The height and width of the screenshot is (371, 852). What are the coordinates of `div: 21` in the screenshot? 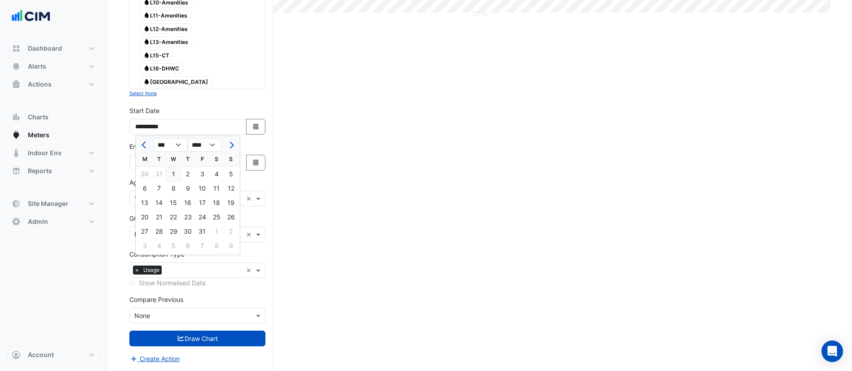 It's located at (159, 217).